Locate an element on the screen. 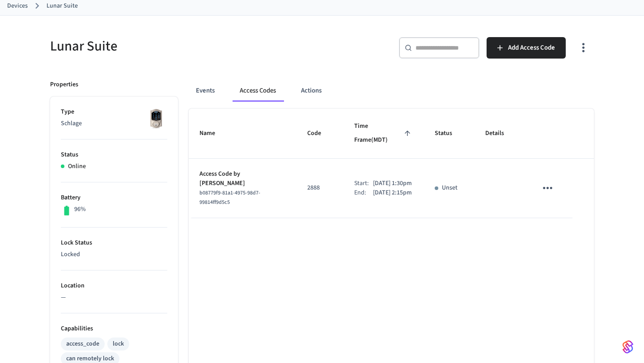  div: Start: is located at coordinates (363, 183).